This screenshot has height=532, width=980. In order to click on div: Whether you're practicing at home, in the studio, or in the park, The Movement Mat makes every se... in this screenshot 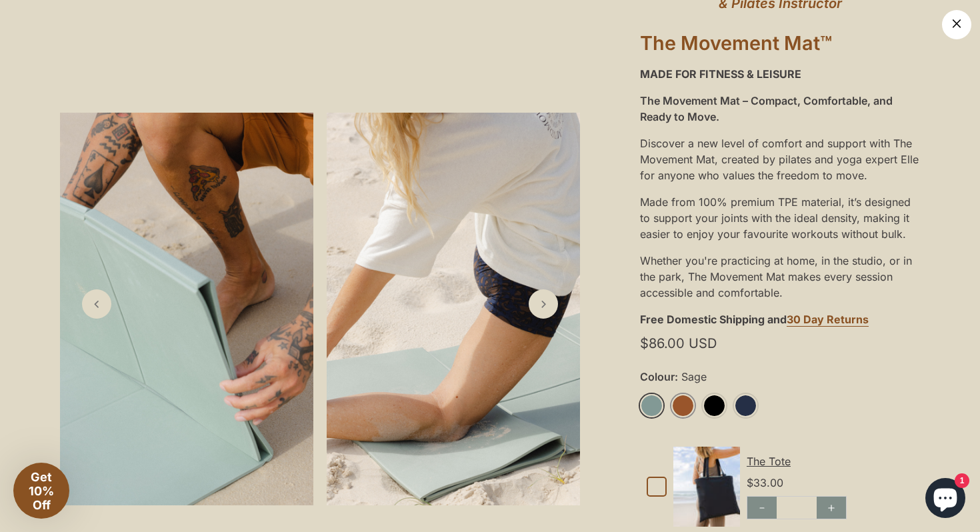, I will do `click(780, 277)`.